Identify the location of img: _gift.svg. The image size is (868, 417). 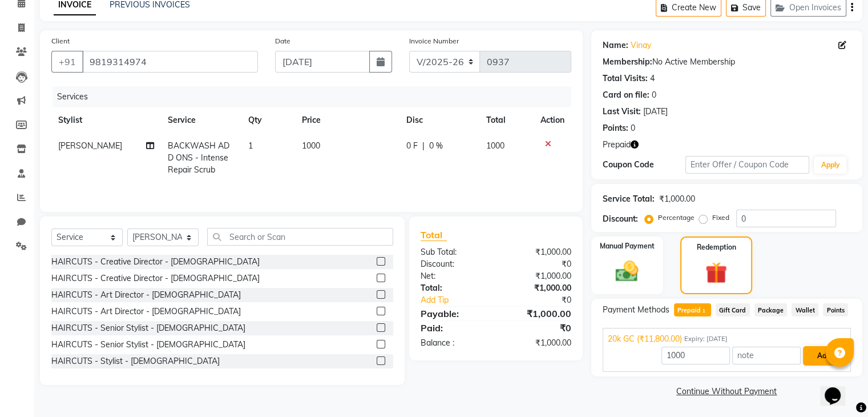
(716, 272).